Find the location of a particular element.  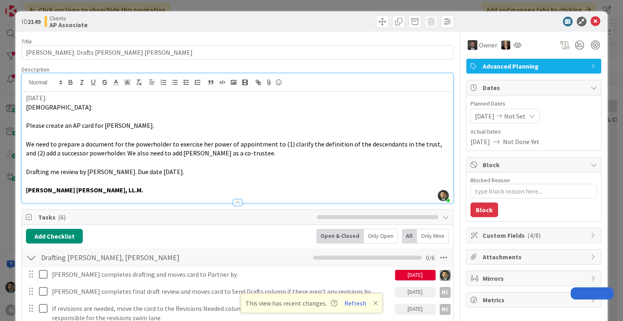

button: Add Checklist is located at coordinates (54, 236).